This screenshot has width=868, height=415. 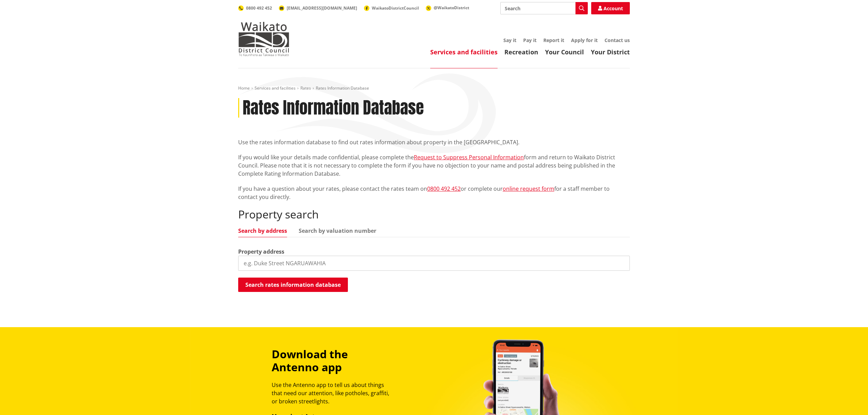 What do you see at coordinates (544, 8) in the screenshot?
I see `input: Search input` at bounding box center [544, 8].